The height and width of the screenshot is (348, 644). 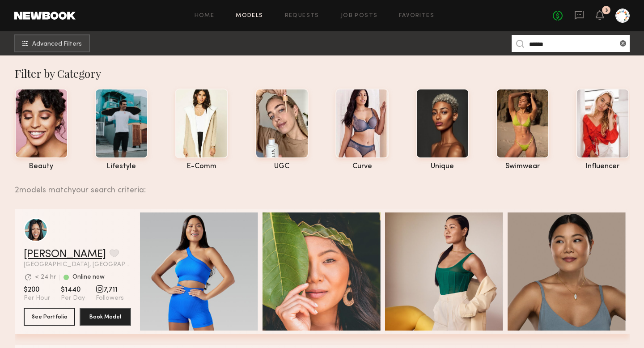 What do you see at coordinates (319, 185) in the screenshot?
I see `div: 2 models match your search criteria:` at bounding box center [319, 185].